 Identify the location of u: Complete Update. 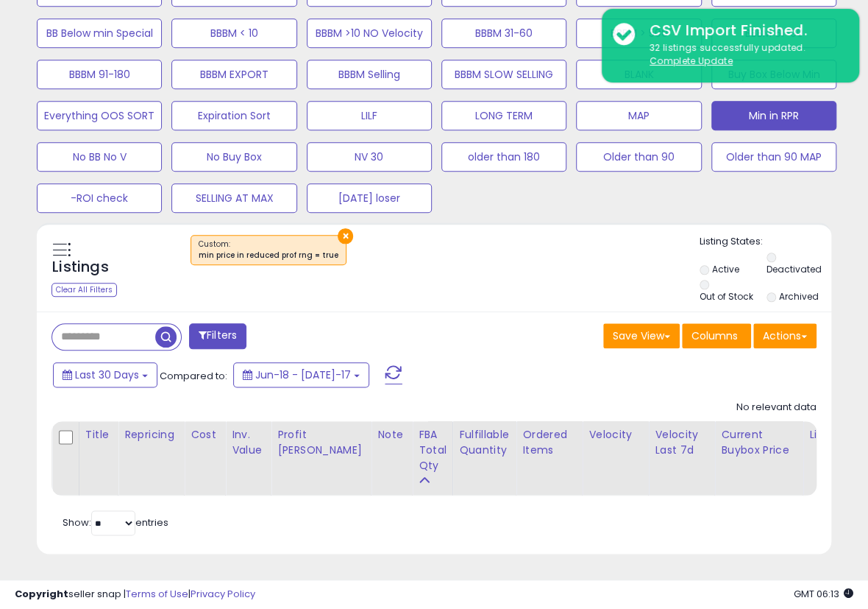
(690, 60).